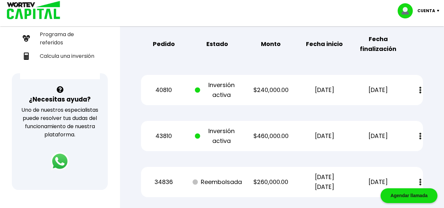  What do you see at coordinates (325, 44) in the screenshot?
I see `b: Fecha inicio` at bounding box center [325, 44].